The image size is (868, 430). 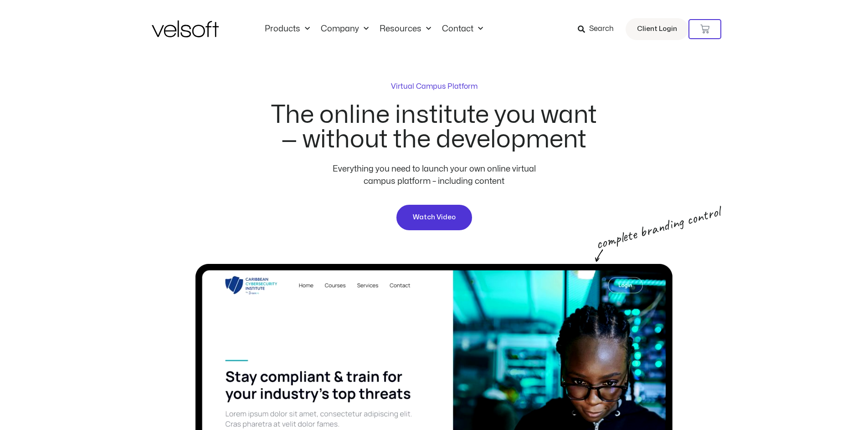 What do you see at coordinates (405, 29) in the screenshot?
I see `a: ResourcesMenu Toggle` at bounding box center [405, 29].